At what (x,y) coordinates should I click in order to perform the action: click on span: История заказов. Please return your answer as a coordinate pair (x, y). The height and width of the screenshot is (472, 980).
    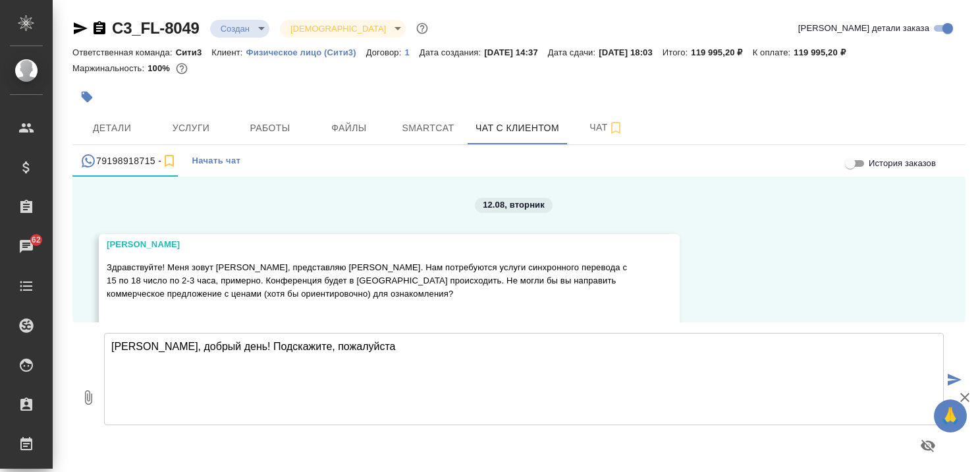
    Looking at the image, I should click on (903, 164).